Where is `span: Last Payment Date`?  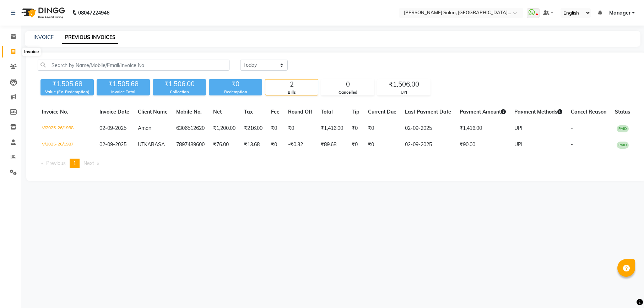
span: Last Payment Date is located at coordinates (428, 112).